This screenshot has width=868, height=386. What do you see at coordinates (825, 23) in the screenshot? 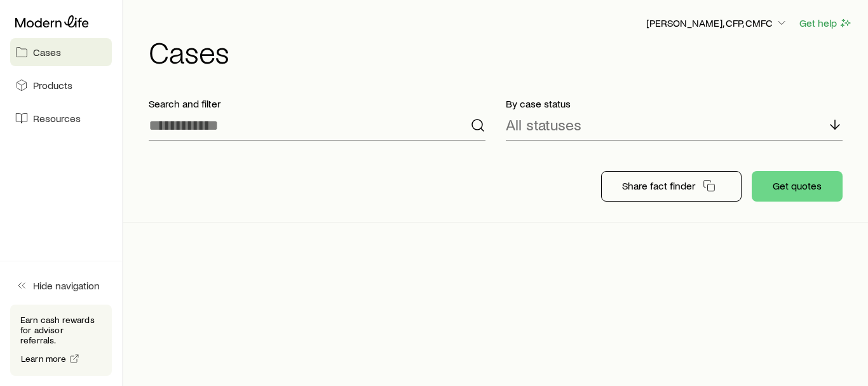
I see `button: Get help` at bounding box center [825, 23].